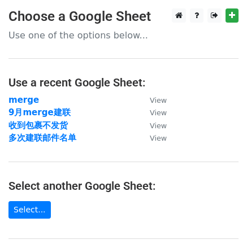  Describe the element at coordinates (40, 113) in the screenshot. I see `strong: 9月merge建联` at that location.